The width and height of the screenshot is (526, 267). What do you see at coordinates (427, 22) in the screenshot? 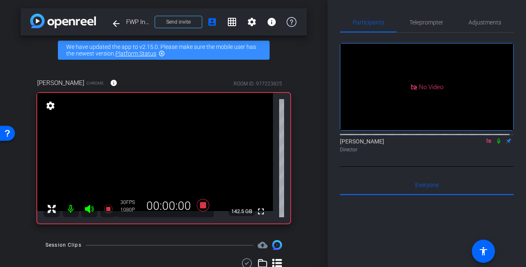
I see `span: Teleprompter` at bounding box center [427, 22].